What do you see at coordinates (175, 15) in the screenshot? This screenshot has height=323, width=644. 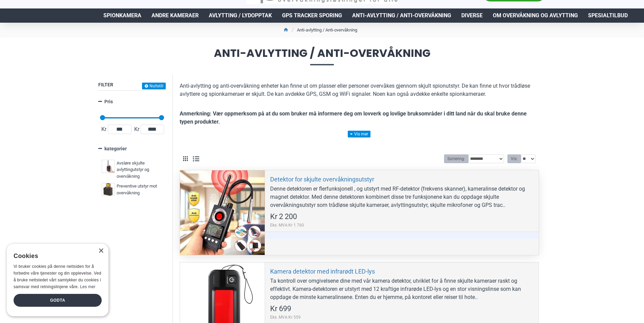 I see `span: Andre kameraer` at bounding box center [175, 15].